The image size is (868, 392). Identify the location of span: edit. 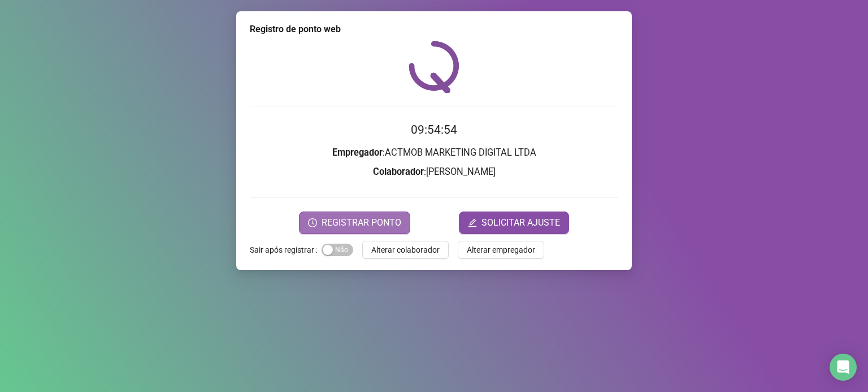
(472, 223).